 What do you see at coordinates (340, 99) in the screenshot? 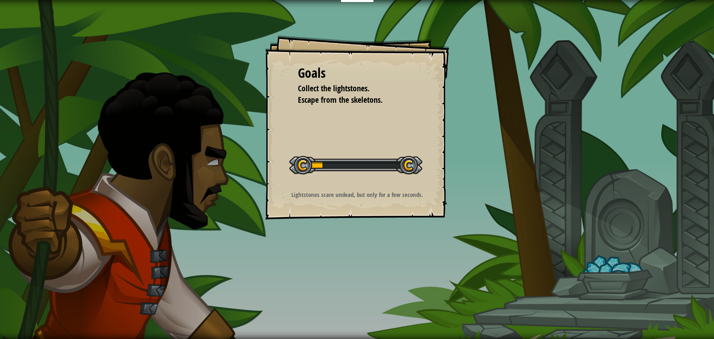
I see `span: Escape from the skeletons.` at bounding box center [340, 99].